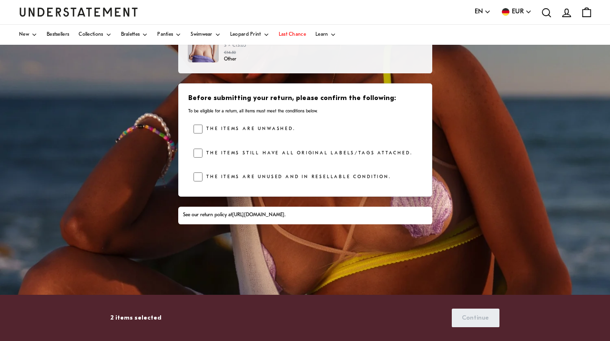  Describe the element at coordinates (203, 47) in the screenshot. I see `img: lace-string-naked-50399644418374.jpg` at that location.